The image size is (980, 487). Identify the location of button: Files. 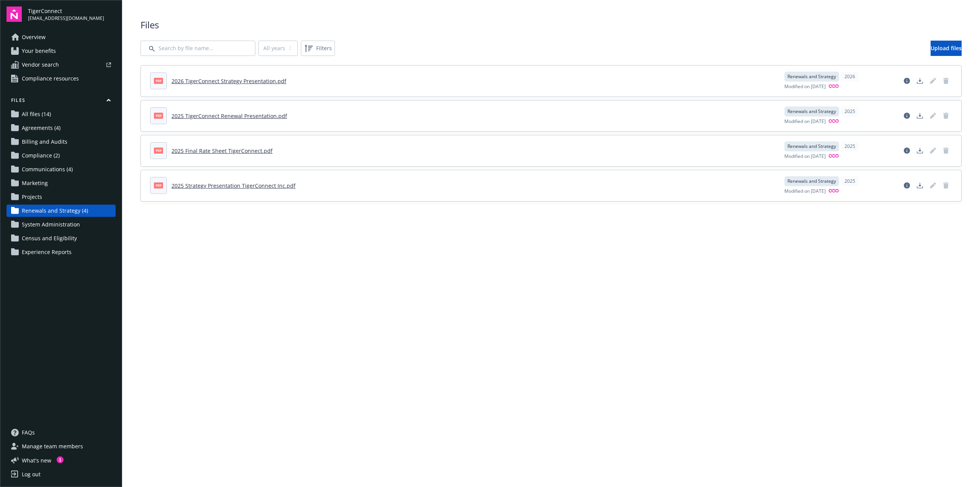
(61, 101).